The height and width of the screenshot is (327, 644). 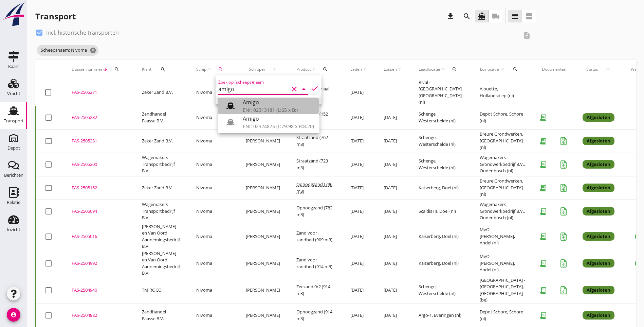 I want to click on span: Schipper, so click(x=257, y=69).